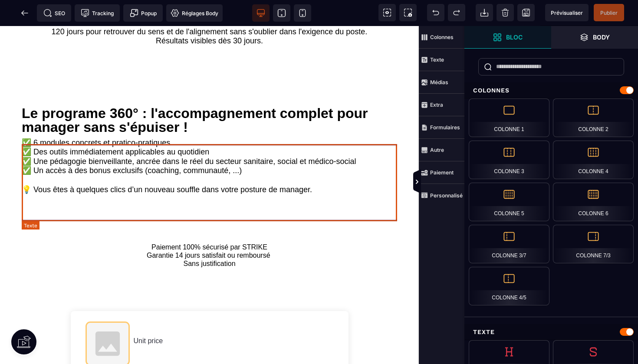 This screenshot has width=638, height=364. I want to click on span: Défaire, so click(436, 13).